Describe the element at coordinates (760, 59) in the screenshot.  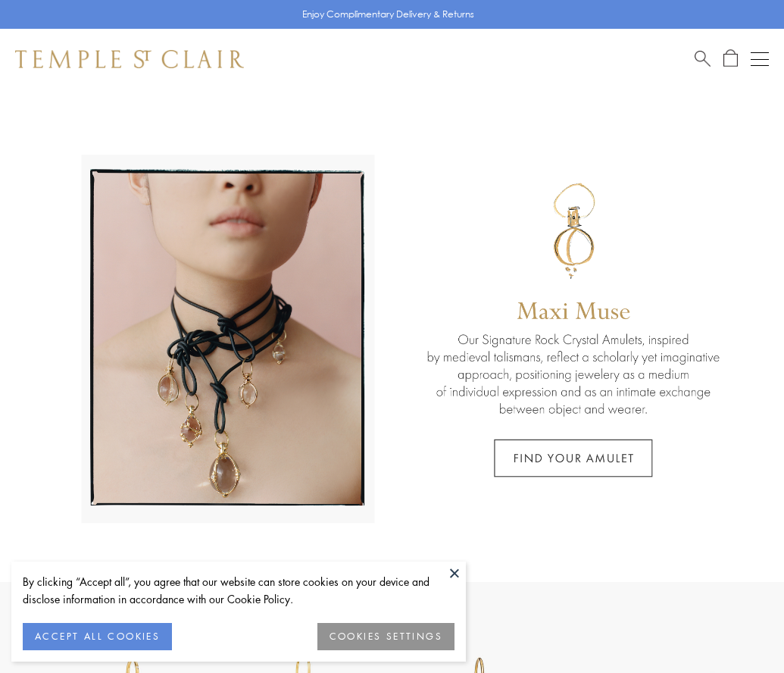
I see `button: Open navigation` at that location.